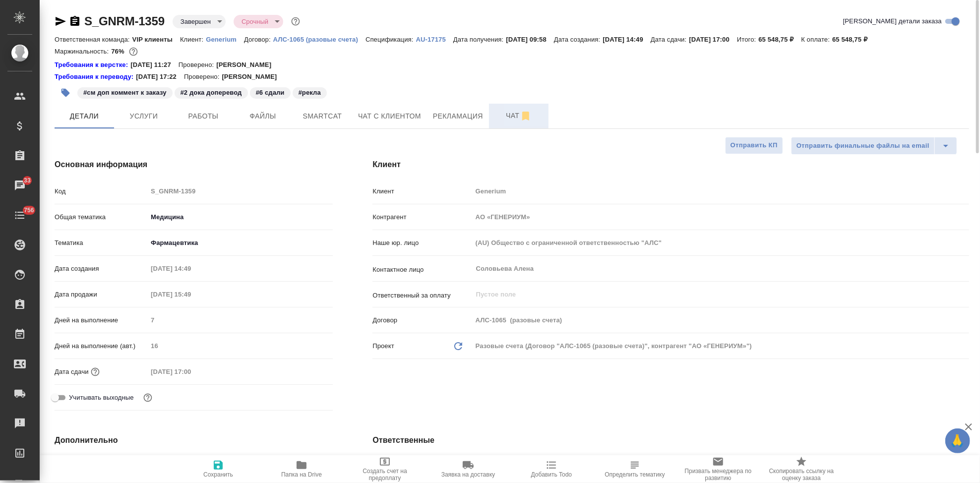 The height and width of the screenshot is (483, 980). Describe the element at coordinates (255, 21) in the screenshot. I see `button: Срочный` at that location.